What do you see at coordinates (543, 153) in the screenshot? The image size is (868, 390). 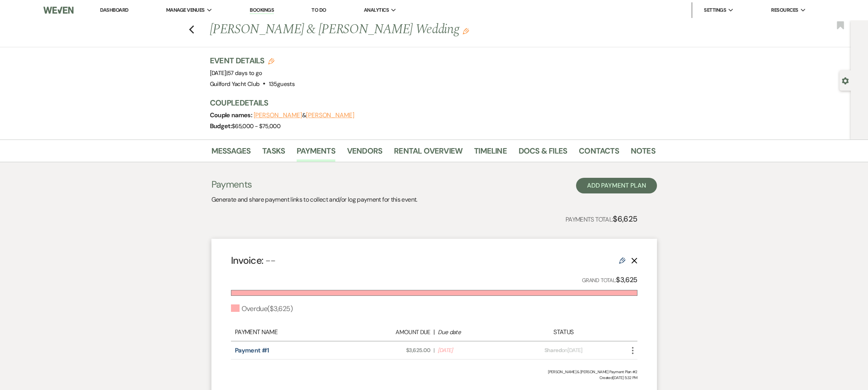 I see `a: Docs & Files` at bounding box center [543, 153].